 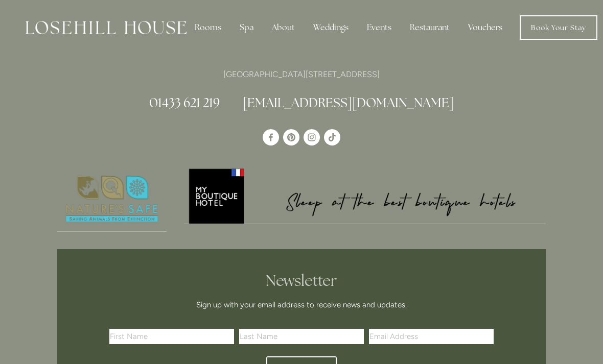 What do you see at coordinates (301, 305) in the screenshot?
I see `p: Sign up with your email address to receive news and updates.` at bounding box center [301, 305].